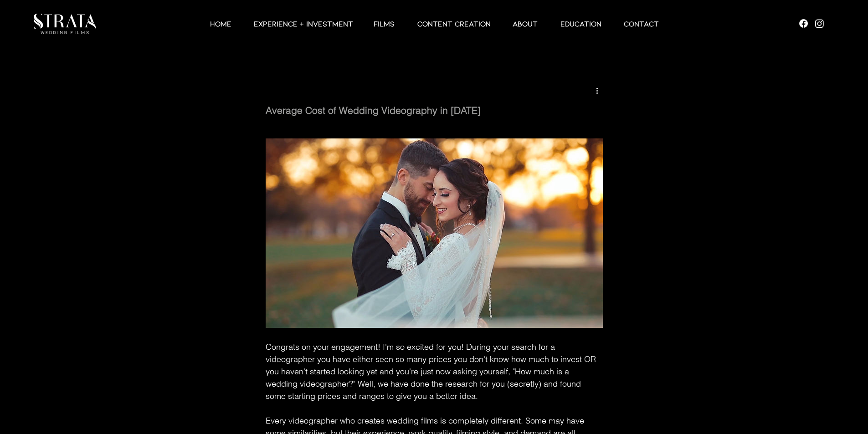 The height and width of the screenshot is (434, 868). What do you see at coordinates (525, 23) in the screenshot?
I see `p: ABOUT` at bounding box center [525, 23].